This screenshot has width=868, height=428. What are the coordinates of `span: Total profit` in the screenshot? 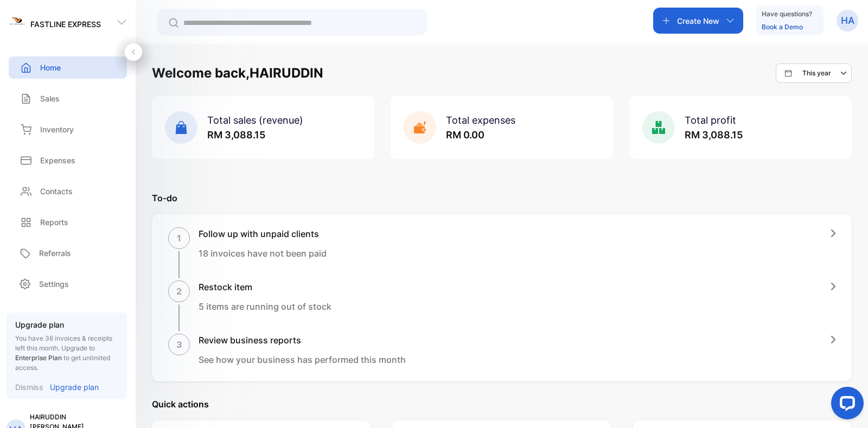 It's located at (710, 120).